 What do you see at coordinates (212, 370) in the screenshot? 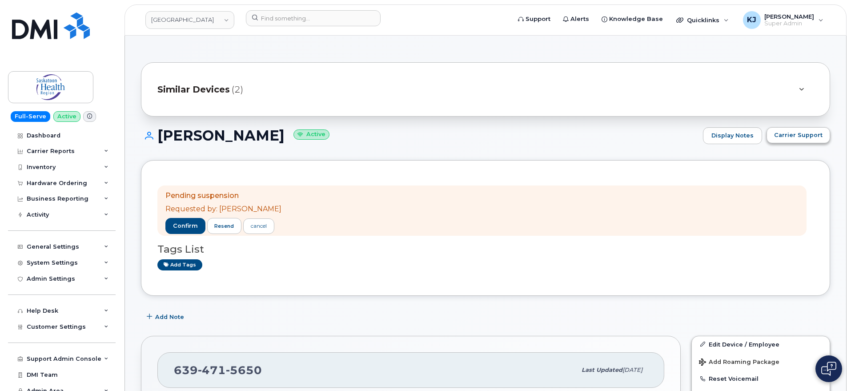
I see `span: 471` at bounding box center [212, 370].